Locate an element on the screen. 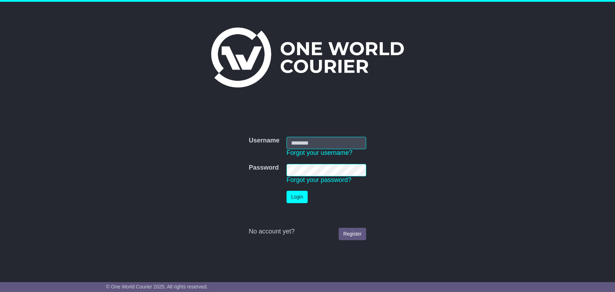  button: Login is located at coordinates (297, 197).